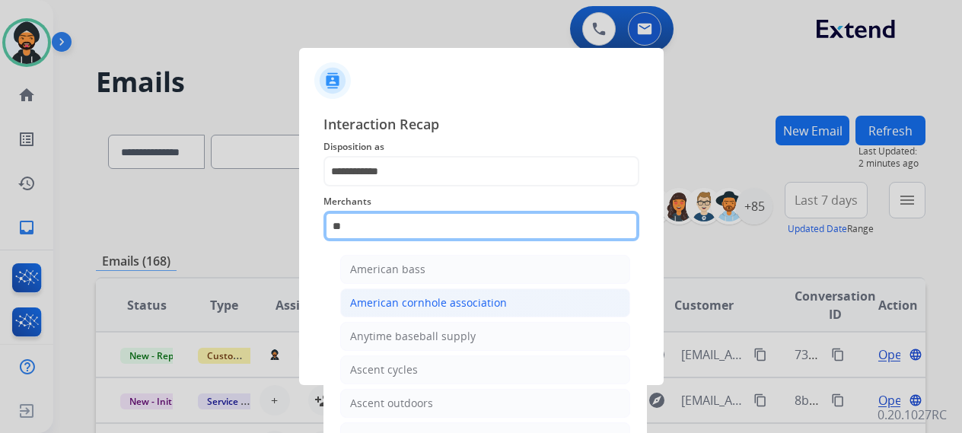  Describe the element at coordinates (333, 81) in the screenshot. I see `img: contactIcon` at that location.